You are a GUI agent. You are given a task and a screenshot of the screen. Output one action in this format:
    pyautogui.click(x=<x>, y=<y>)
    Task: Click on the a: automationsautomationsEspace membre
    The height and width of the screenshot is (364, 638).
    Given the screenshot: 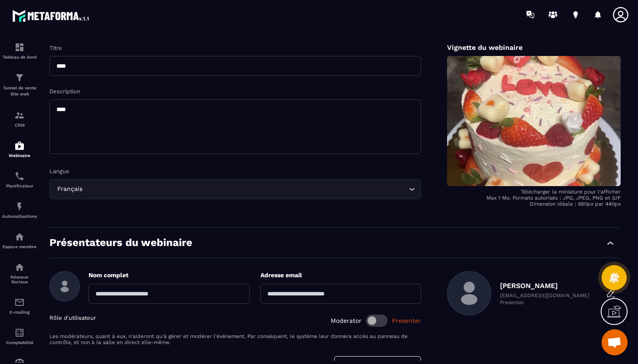 What is the action you would take?
    pyautogui.click(x=19, y=240)
    